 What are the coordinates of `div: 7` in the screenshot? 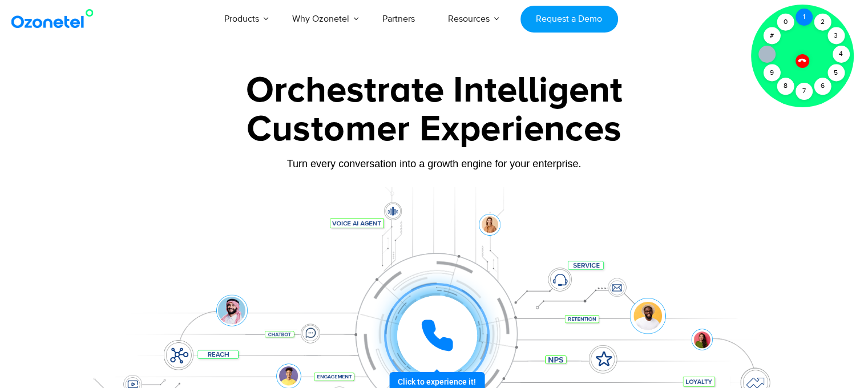 It's located at (804, 92).